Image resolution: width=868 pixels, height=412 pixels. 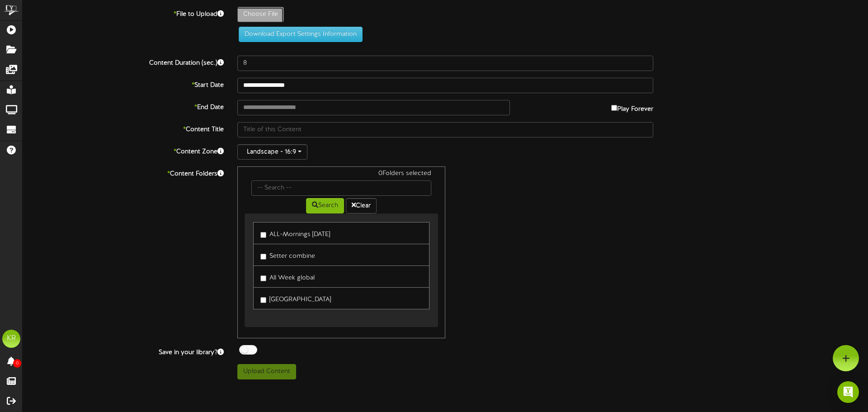 I want to click on input: Setter combine, so click(x=263, y=257).